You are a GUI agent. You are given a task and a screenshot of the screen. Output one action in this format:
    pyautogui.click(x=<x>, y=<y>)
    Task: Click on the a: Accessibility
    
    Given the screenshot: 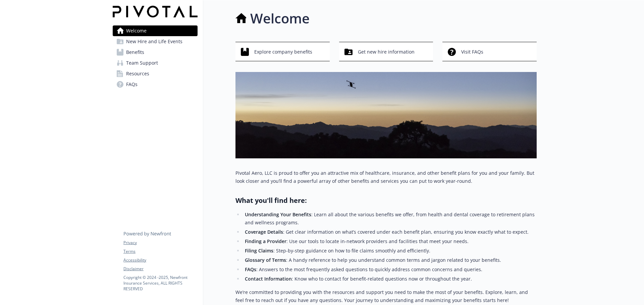 What is the action you would take?
    pyautogui.click(x=161, y=260)
    